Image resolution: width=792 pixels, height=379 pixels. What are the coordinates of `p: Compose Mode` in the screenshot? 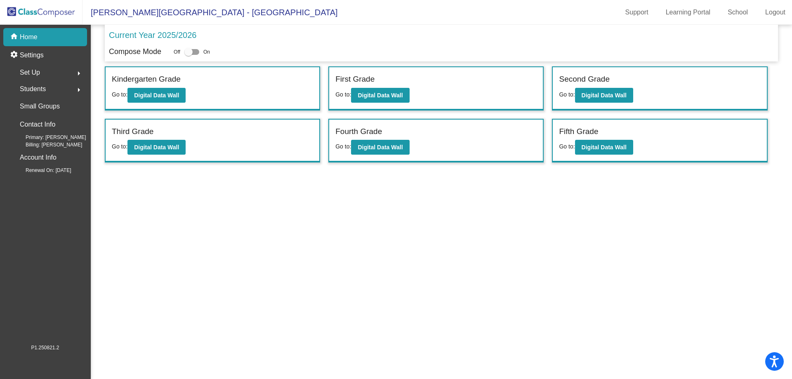 It's located at (135, 52).